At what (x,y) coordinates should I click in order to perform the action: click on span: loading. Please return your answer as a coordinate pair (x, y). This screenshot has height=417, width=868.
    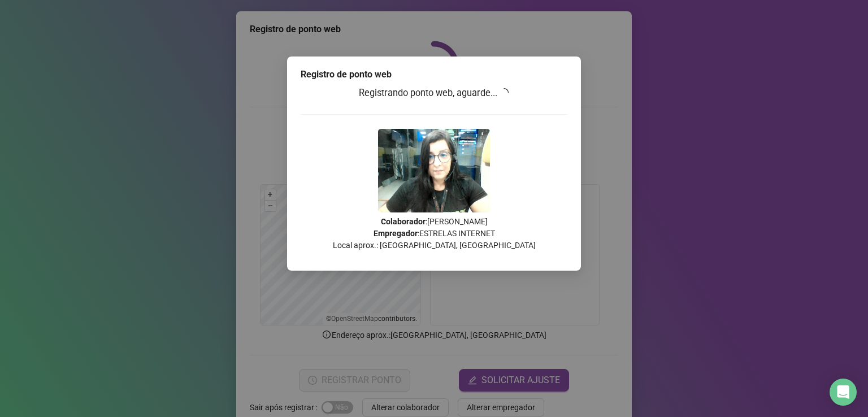
    Looking at the image, I should click on (504, 93).